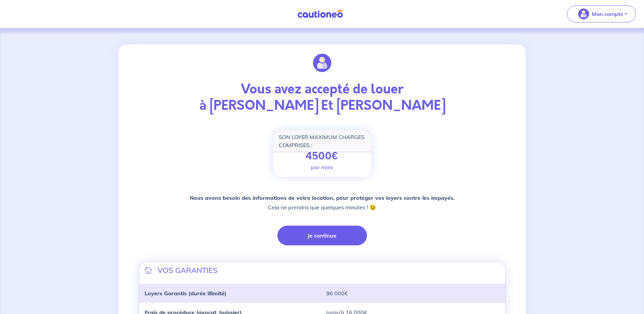  Describe the element at coordinates (322, 236) in the screenshot. I see `button: Je continue` at that location.